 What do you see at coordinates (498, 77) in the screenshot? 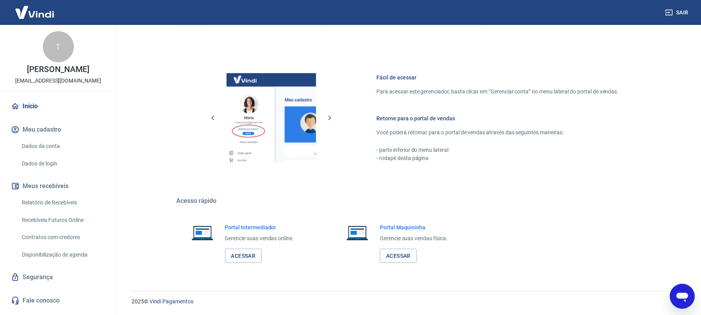
I see `h6: Fácil de acessar` at bounding box center [498, 77].